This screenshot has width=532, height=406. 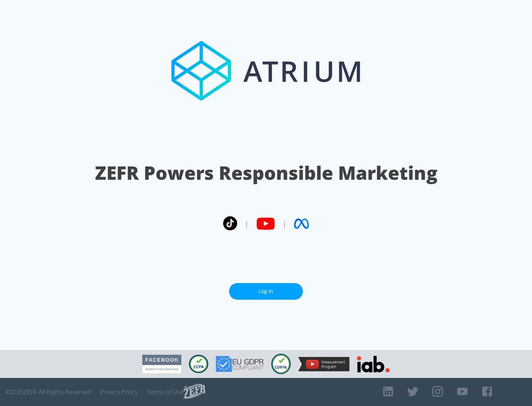 What do you see at coordinates (162, 364) in the screenshot?
I see `img: Facebook Marketing Partner` at bounding box center [162, 364].